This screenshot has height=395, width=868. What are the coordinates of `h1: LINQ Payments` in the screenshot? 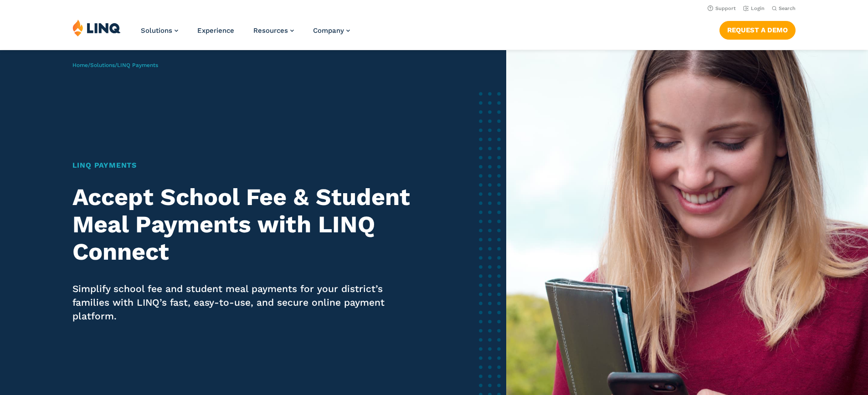 It's located at (243, 165).